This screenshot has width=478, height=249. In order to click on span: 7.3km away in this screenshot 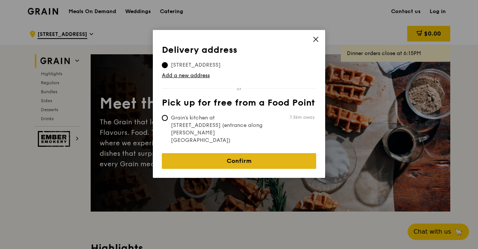, I will do `click(302, 117)`.